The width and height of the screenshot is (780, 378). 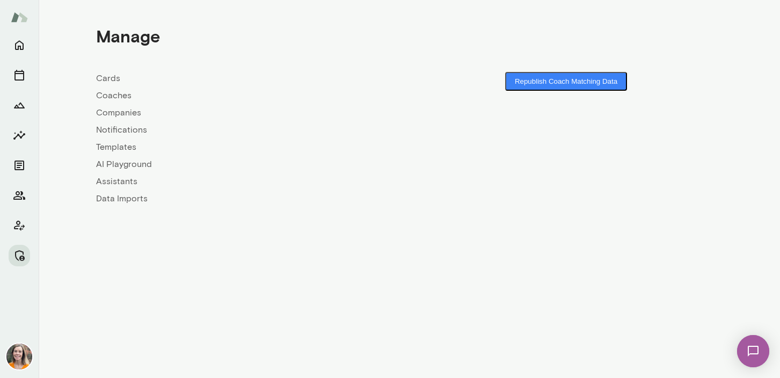 What do you see at coordinates (19, 165) in the screenshot?
I see `button: Documents` at bounding box center [19, 165].